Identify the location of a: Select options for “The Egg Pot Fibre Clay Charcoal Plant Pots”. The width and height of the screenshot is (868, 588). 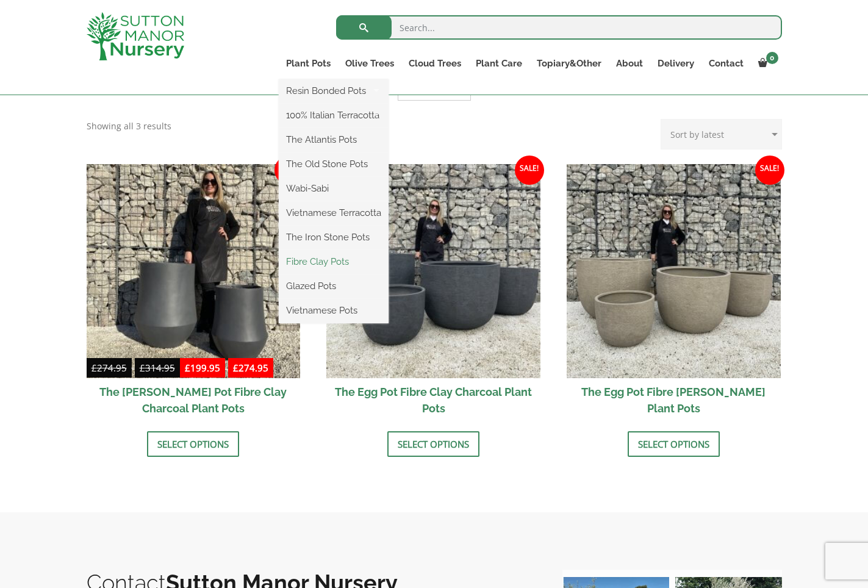
(433, 444).